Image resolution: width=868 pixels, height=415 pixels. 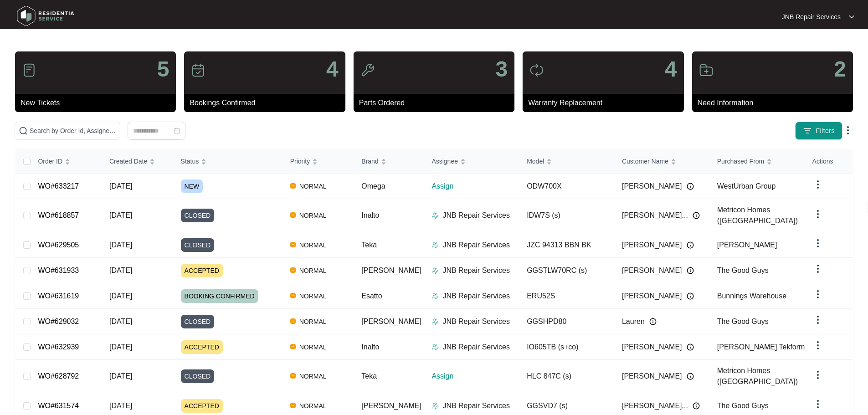 I want to click on p: 5, so click(x=163, y=69).